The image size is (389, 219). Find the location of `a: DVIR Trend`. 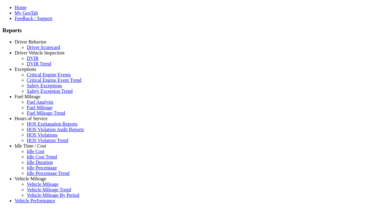

a: DVIR Trend is located at coordinates (39, 64).